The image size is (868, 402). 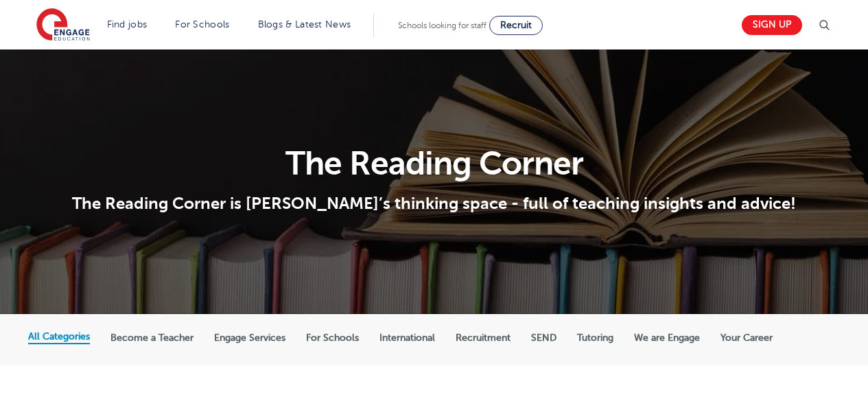 I want to click on label: For Schools, so click(x=333, y=338).